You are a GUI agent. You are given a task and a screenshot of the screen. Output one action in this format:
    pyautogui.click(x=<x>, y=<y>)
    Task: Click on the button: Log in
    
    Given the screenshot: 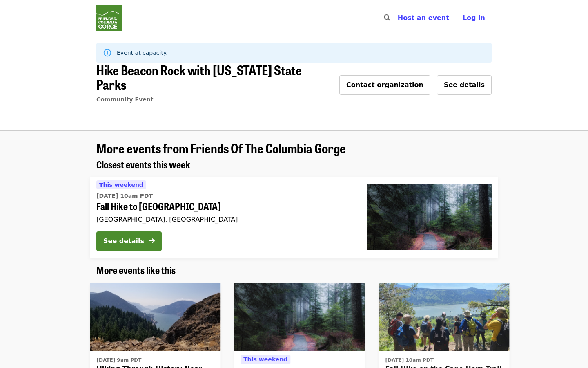 What is the action you would take?
    pyautogui.click(x=474, y=18)
    